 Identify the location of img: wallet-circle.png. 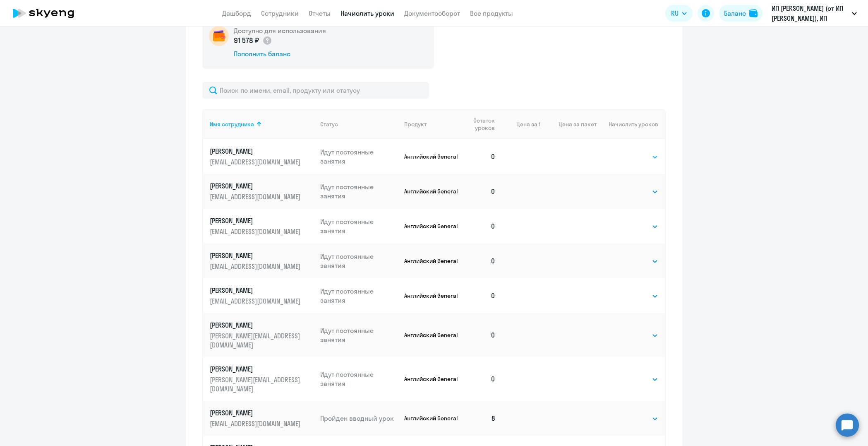
(219, 36).